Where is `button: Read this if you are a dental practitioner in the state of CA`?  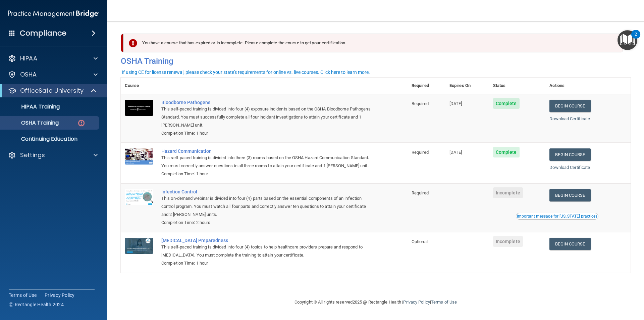 button: Read this if you are a dental practitioner in the state of CA is located at coordinates (557, 216).